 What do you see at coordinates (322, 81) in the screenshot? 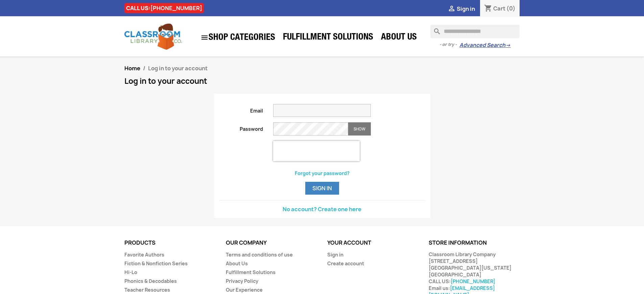
I see `h1: Log in to your account` at bounding box center [322, 81].